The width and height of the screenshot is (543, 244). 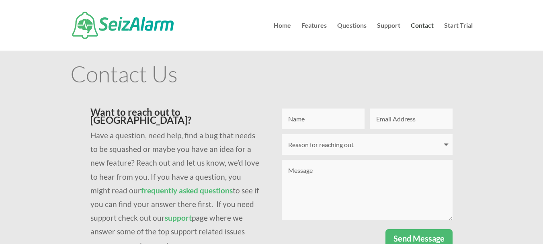 I want to click on a: Features, so click(x=314, y=37).